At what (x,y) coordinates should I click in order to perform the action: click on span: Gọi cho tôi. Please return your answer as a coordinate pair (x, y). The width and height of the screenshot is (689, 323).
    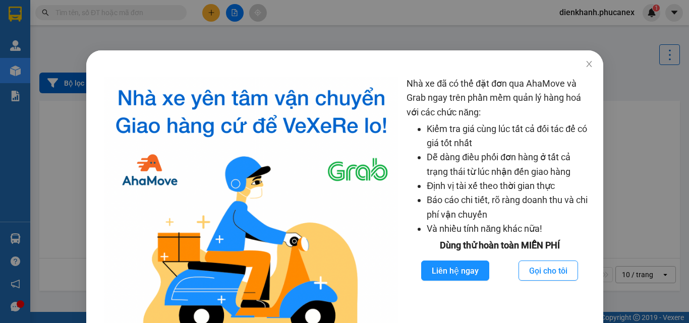
    Looking at the image, I should click on (548, 271).